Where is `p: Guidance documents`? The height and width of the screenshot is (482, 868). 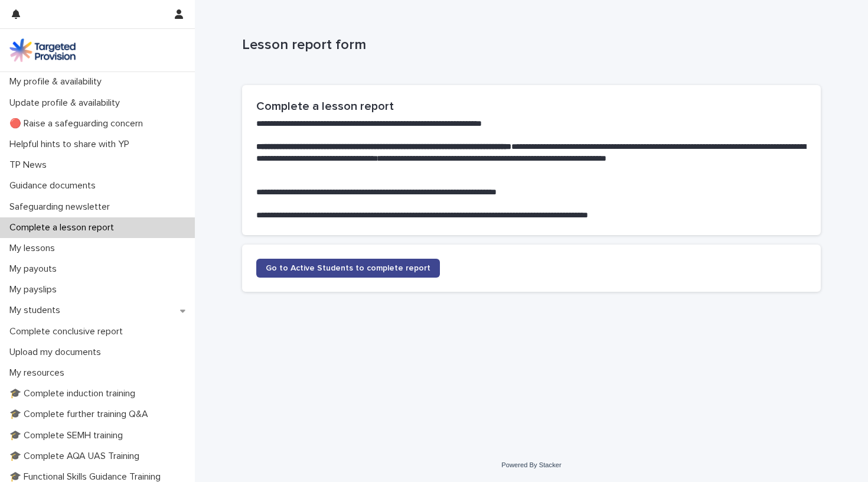
p: Guidance documents is located at coordinates (55, 186).